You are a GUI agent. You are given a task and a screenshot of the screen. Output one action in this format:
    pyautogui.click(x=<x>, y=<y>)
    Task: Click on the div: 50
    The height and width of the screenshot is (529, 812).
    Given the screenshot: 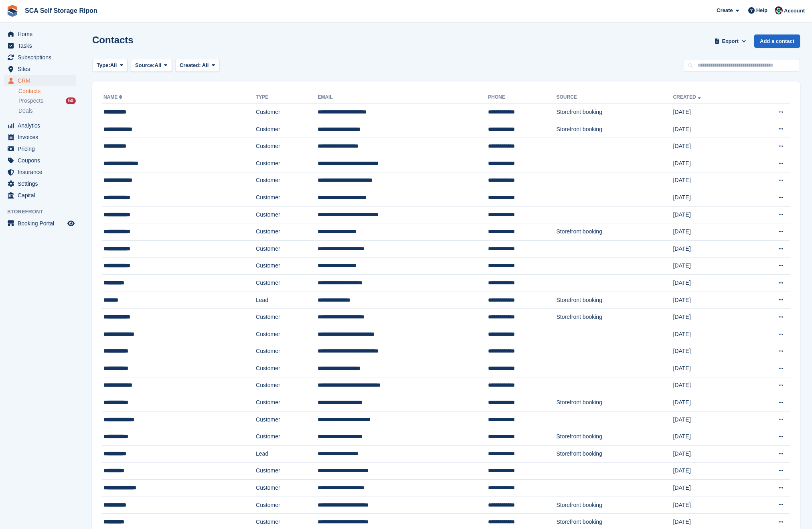 What is the action you would take?
    pyautogui.click(x=70, y=101)
    